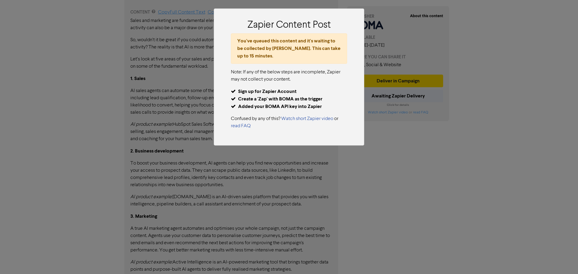  I want to click on h2: Zapier Content Post, so click(289, 25).